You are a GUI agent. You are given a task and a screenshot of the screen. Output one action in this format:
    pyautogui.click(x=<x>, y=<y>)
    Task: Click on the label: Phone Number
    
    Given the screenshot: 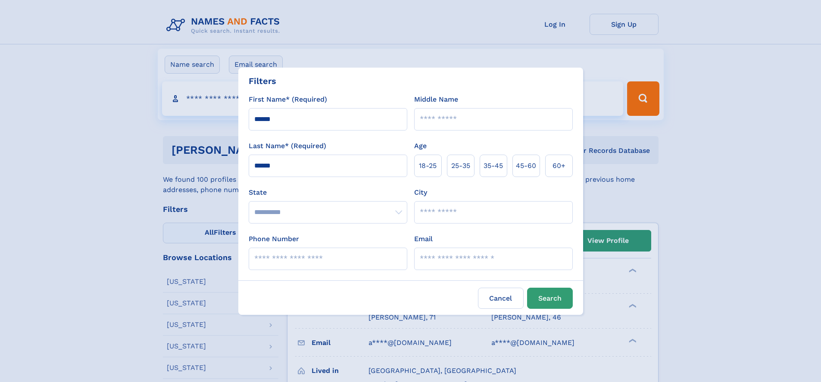 What is the action you would take?
    pyautogui.click(x=274, y=239)
    